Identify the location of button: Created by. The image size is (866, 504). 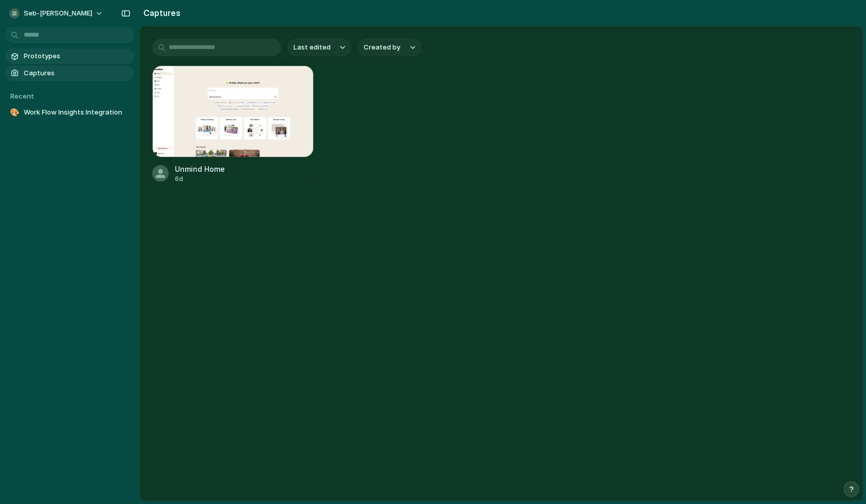
(389, 48).